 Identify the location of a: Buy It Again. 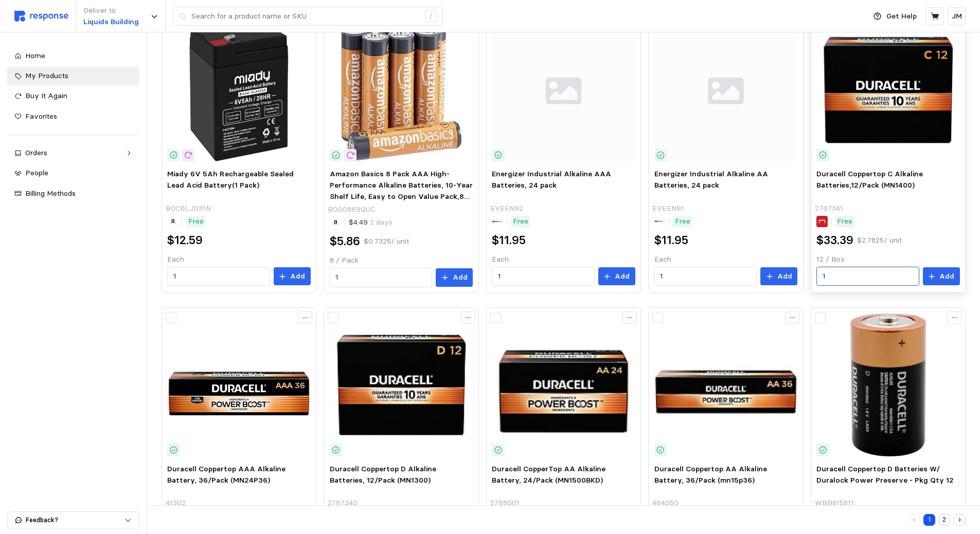
(73, 96).